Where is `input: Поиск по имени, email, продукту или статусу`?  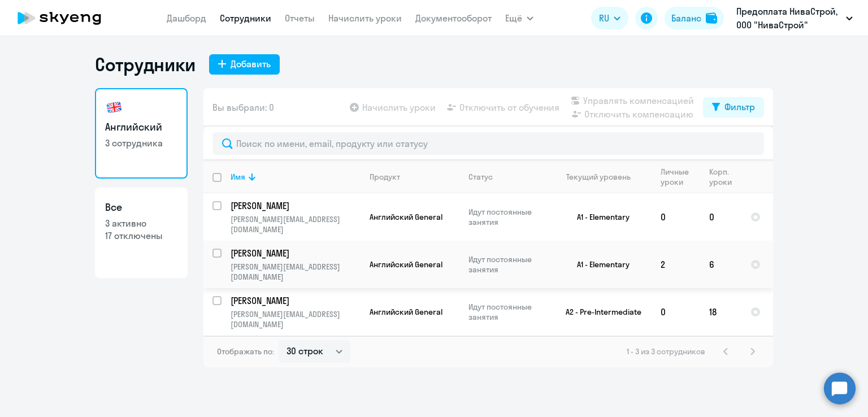
input: Поиск по имени, email, продукту или статусу is located at coordinates (489, 144).